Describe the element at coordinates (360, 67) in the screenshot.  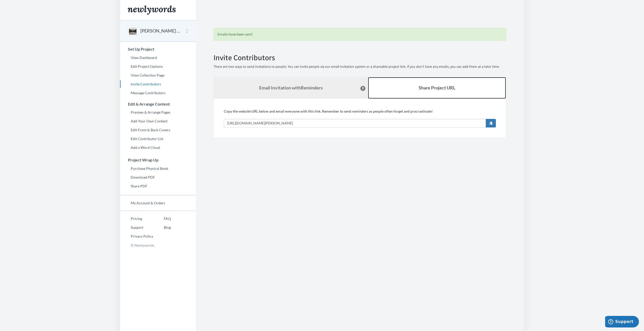
I see `p: There are two ways to send invitations to people. You can invite people via our email invitation ...` at that location.